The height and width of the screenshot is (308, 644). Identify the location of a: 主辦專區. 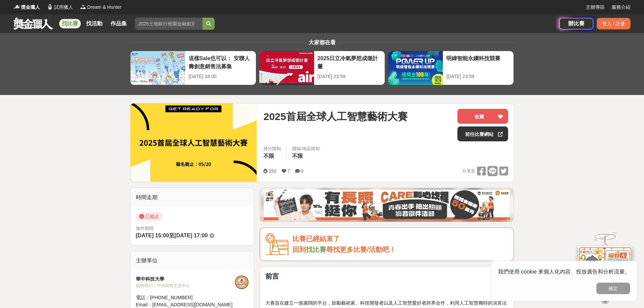
(596, 7).